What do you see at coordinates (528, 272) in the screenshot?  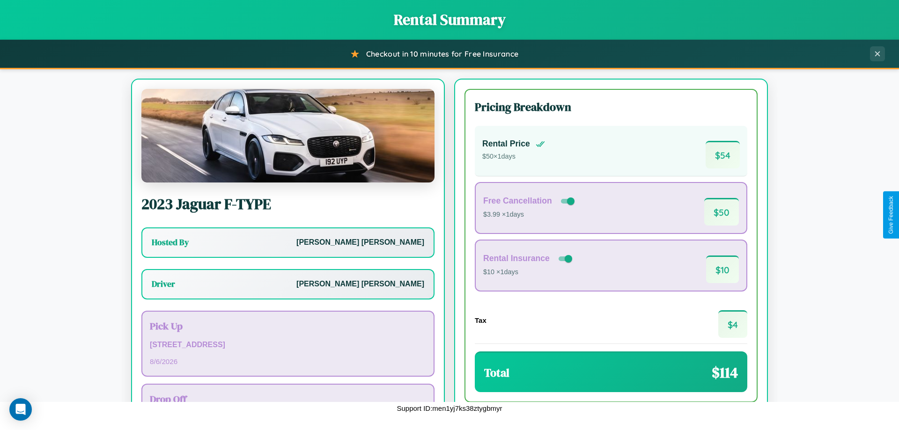 I see `p: $10 × 1 days` at bounding box center [528, 272].